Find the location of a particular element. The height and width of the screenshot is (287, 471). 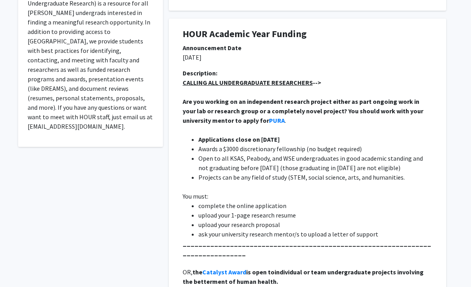

u: CALLING ALL UNDERGRADUATE RESEARCHERS is located at coordinates (248, 82).